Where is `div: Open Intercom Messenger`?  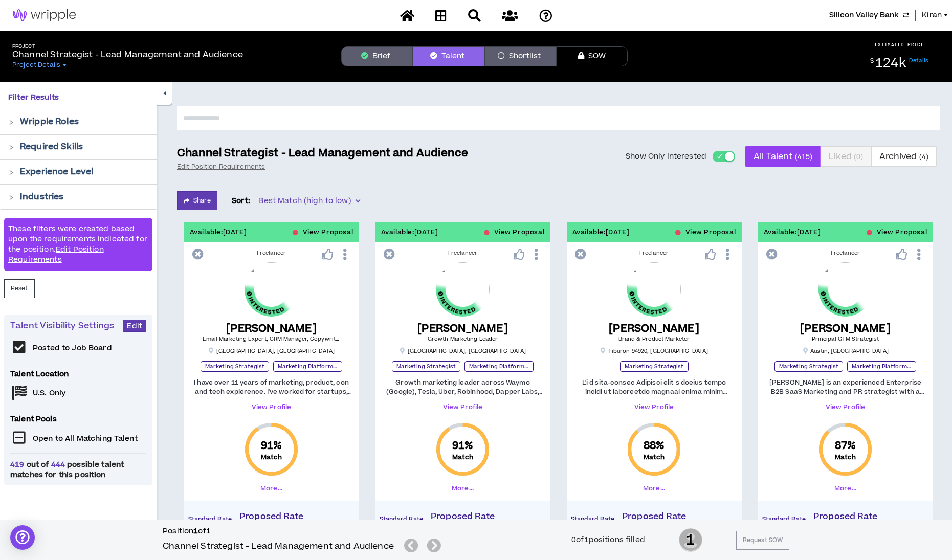 div: Open Intercom Messenger is located at coordinates (23, 537).